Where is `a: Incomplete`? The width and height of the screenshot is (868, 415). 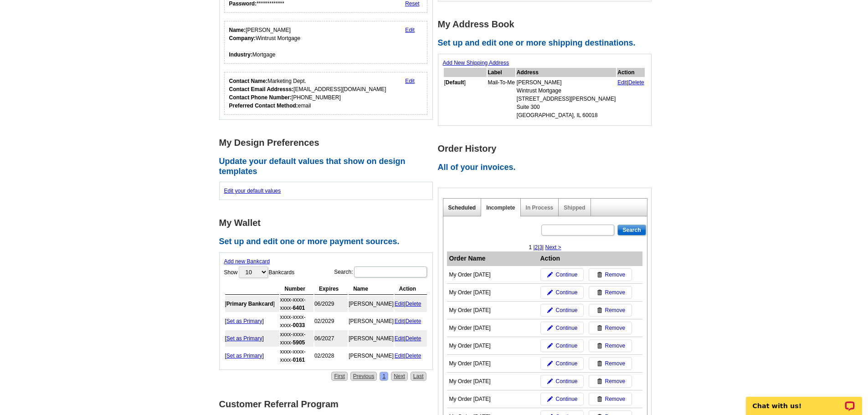 a: Incomplete is located at coordinates (500, 208).